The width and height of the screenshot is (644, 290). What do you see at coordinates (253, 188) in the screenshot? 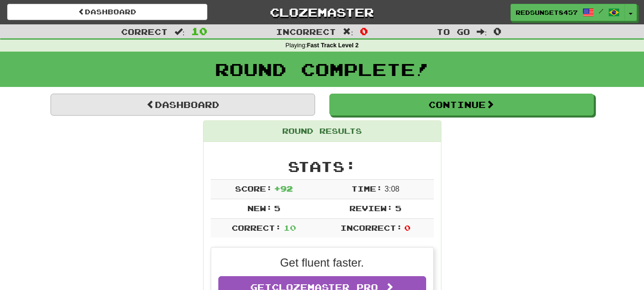
I see `span: Score:` at bounding box center [253, 188].